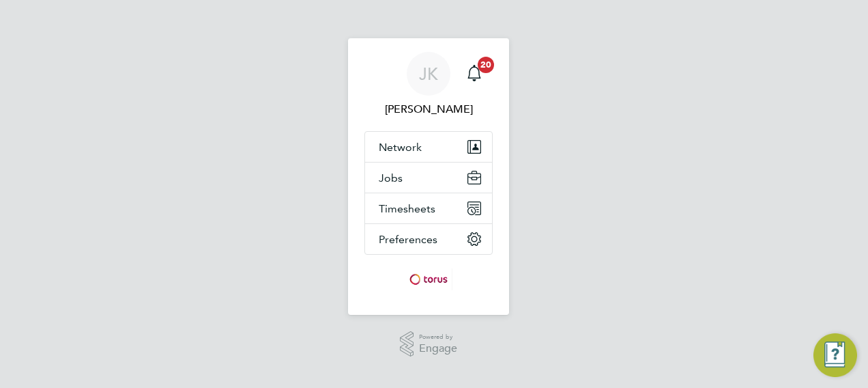 This screenshot has height=388, width=868. Describe the element at coordinates (475, 74) in the screenshot. I see `a: 20` at that location.